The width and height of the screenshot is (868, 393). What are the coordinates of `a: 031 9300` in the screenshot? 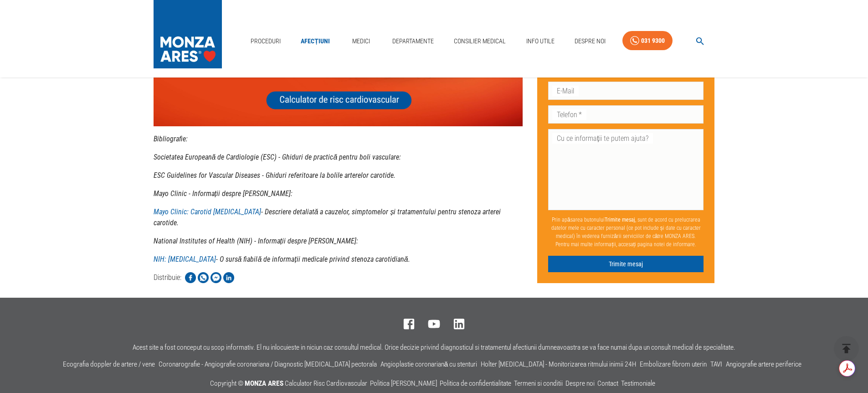 It's located at (648, 41).